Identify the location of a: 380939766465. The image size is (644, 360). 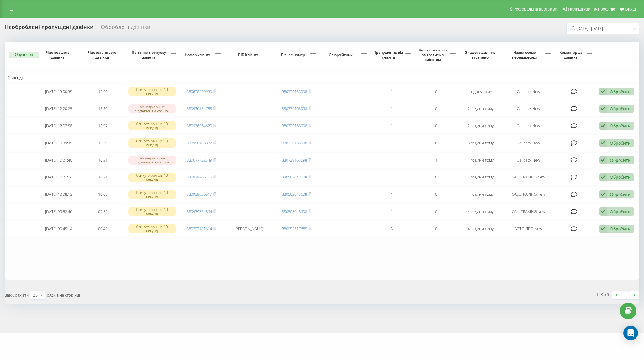
(199, 177).